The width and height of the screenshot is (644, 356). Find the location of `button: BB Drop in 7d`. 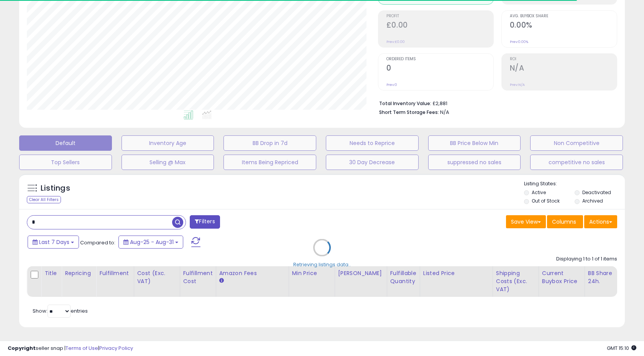

button: BB Drop in 7d is located at coordinates (270, 143).